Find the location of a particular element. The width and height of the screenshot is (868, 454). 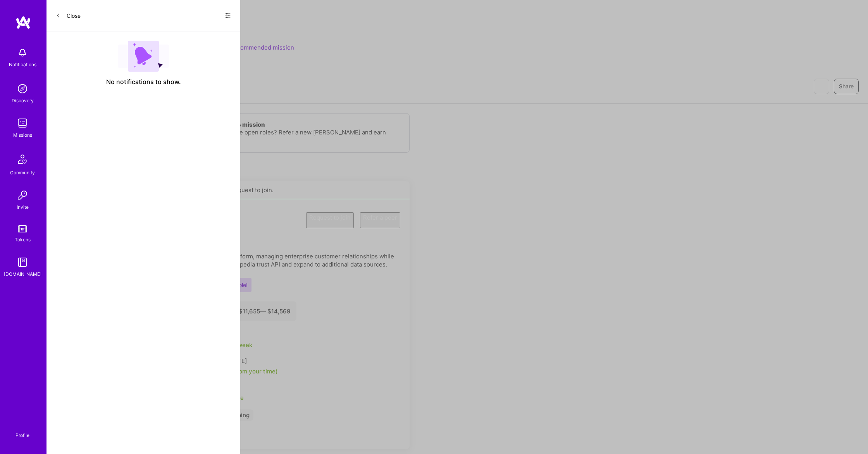

img: Invite is located at coordinates (22, 195).